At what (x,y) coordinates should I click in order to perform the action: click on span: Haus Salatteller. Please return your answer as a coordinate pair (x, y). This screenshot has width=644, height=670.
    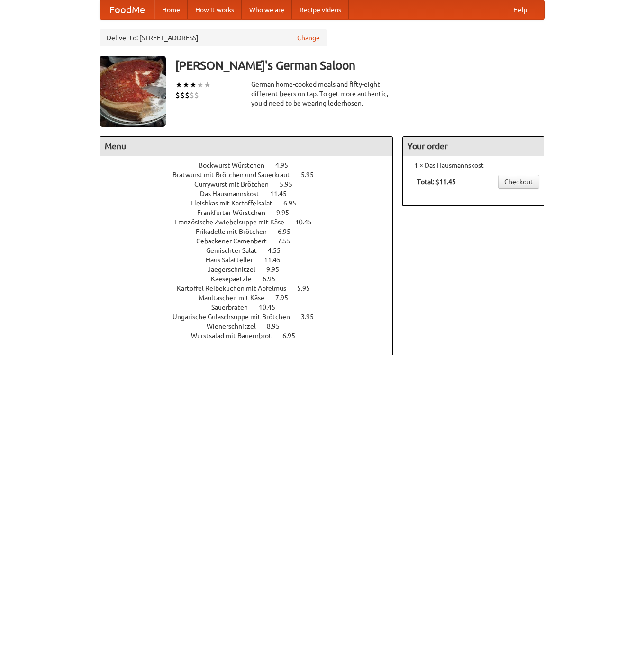
    Looking at the image, I should click on (234, 261).